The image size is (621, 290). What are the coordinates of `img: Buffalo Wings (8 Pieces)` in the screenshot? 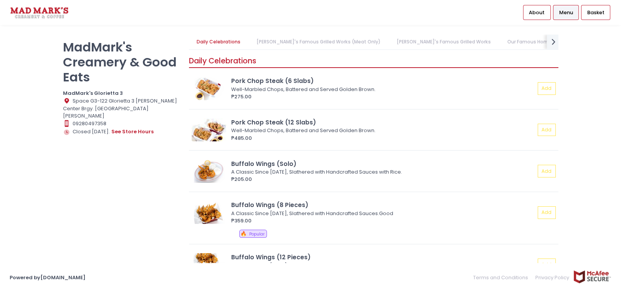 It's located at (209, 212).